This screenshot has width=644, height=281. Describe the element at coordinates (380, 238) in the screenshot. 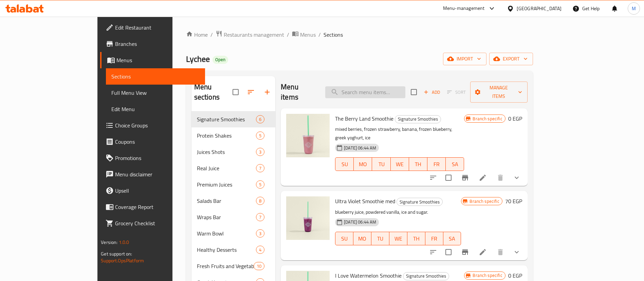

I see `span: TU` at that location.